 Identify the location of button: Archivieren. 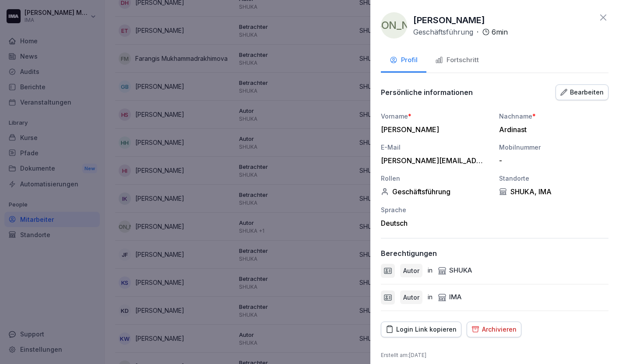
(494, 329).